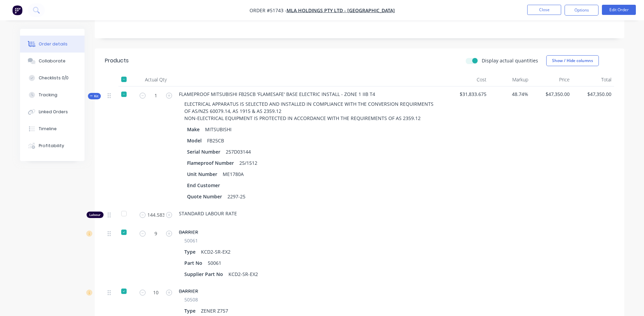  I want to click on button: Edit Order, so click(619, 10).